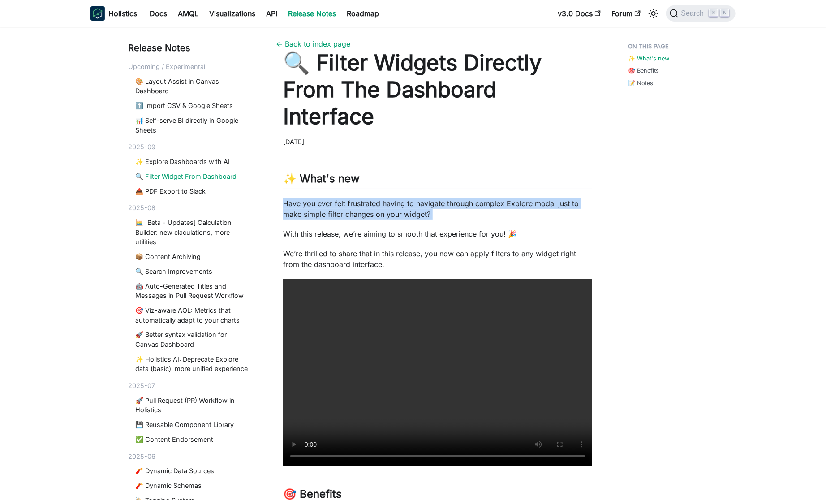 The image size is (826, 500). Describe the element at coordinates (643, 70) in the screenshot. I see `a: 🎯 Benefits` at that location.